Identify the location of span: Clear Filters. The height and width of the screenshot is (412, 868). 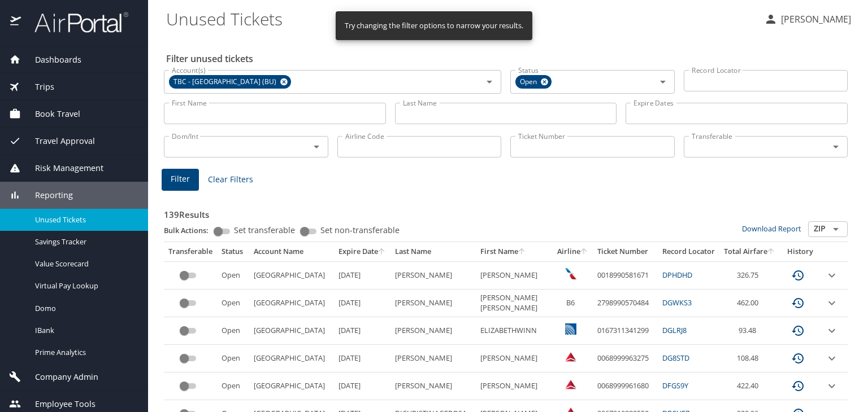
(230, 179).